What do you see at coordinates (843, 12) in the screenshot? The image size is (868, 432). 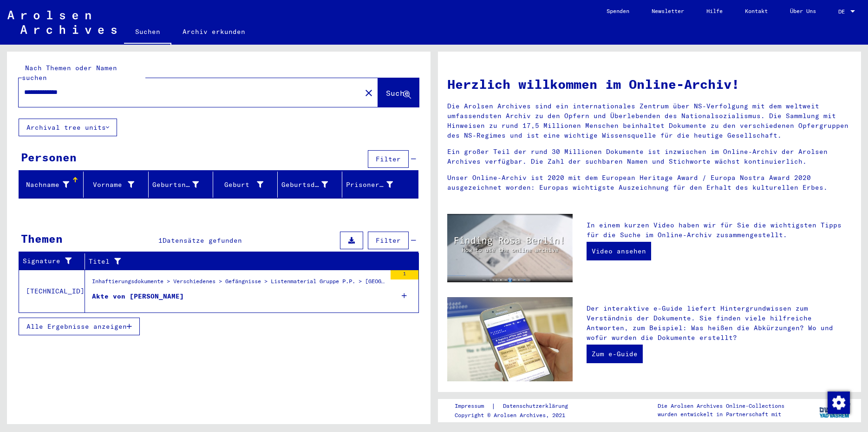 I see `span: DE` at bounding box center [843, 12].